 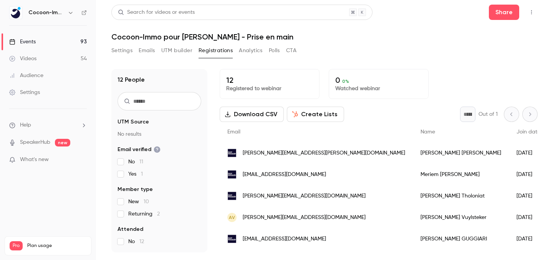 I want to click on p: Out of 1, so click(x=488, y=114).